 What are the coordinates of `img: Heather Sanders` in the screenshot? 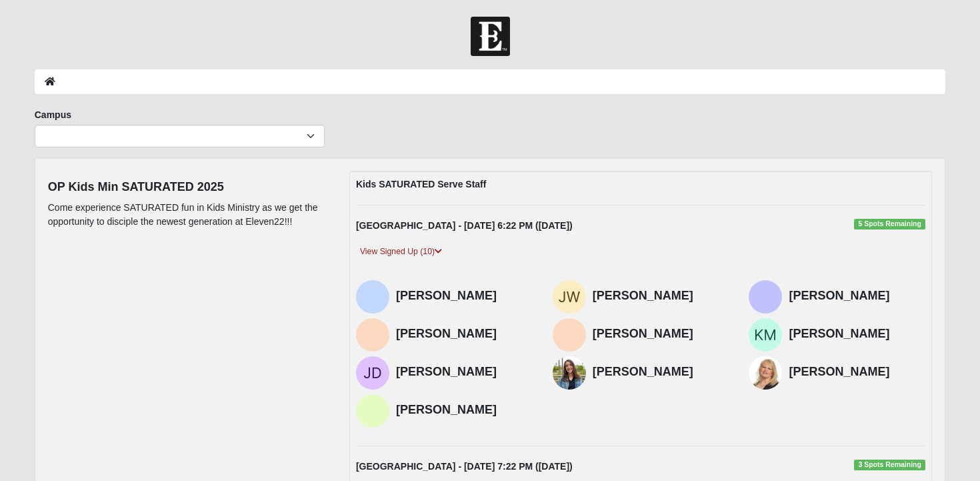 It's located at (765, 296).